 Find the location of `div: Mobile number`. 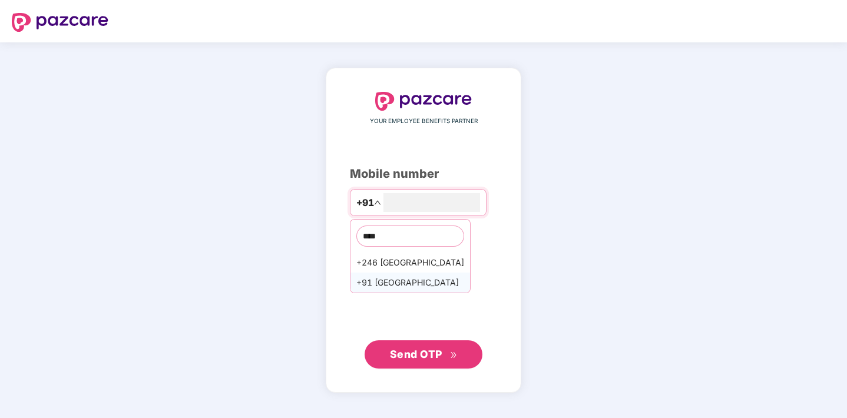

div: Mobile number is located at coordinates (424, 174).